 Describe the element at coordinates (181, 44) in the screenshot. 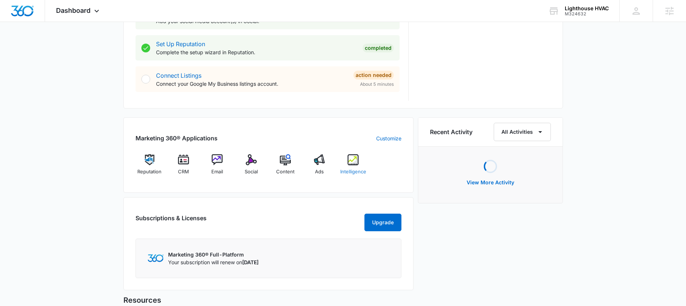

I see `a: Set Up Reputation` at that location.